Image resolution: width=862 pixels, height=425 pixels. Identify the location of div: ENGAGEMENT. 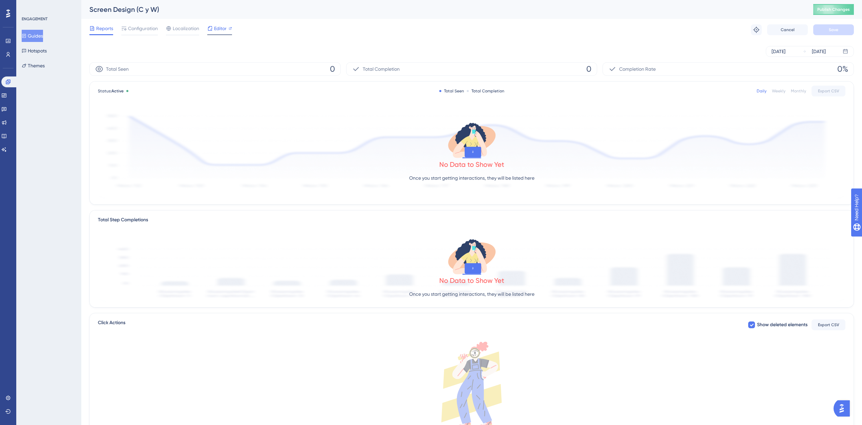
(35, 19).